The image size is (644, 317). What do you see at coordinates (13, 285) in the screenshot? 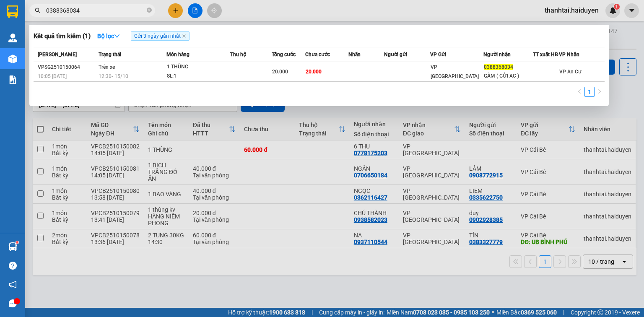
I see `span: notification` at bounding box center [13, 285].